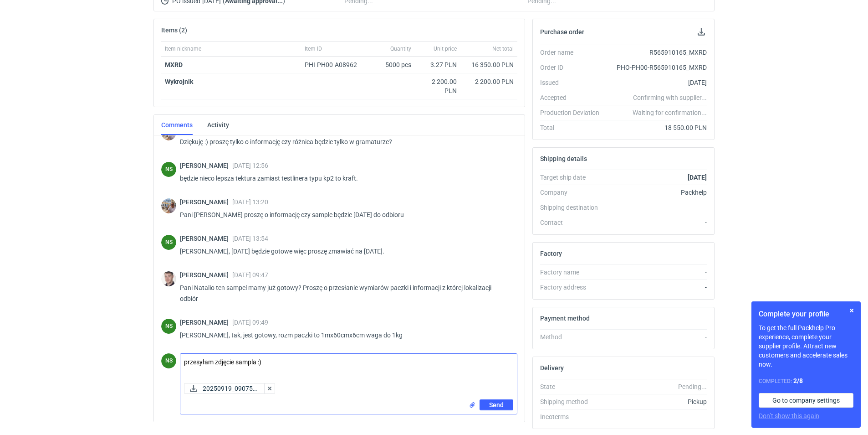 This screenshot has height=435, width=868. What do you see at coordinates (348, 366) in the screenshot?
I see `textarea: przesyłam zdjęcie sampla :)` at bounding box center [348, 366].